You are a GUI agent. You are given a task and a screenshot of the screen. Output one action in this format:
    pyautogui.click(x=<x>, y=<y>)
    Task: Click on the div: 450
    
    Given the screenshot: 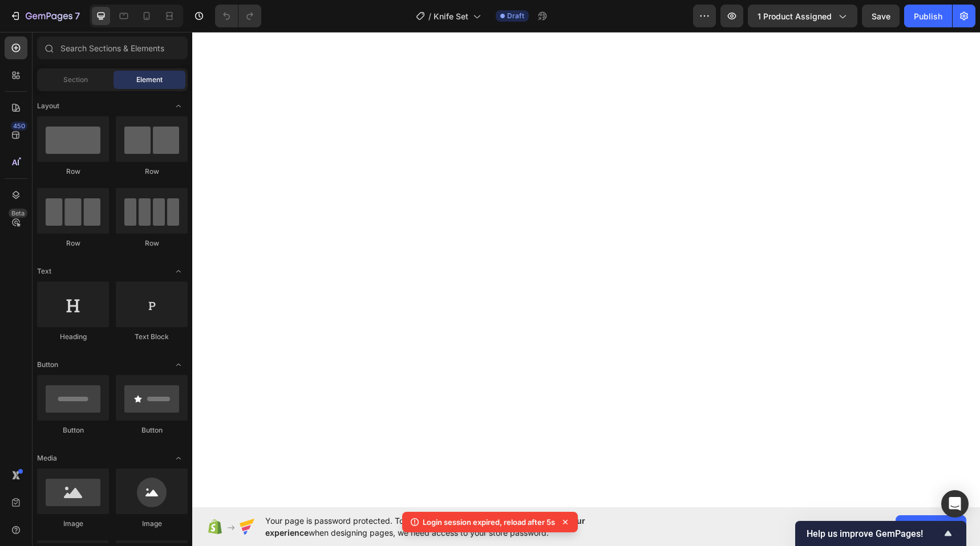 What is the action you would take?
    pyautogui.click(x=19, y=126)
    